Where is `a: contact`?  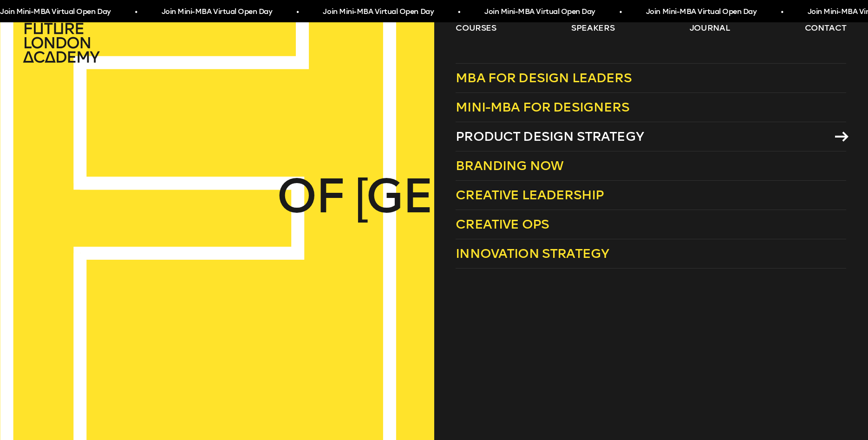
a: contact is located at coordinates (826, 28).